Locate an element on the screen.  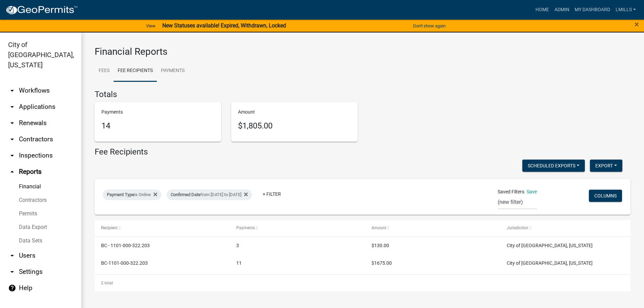
a: + Filter is located at coordinates (272, 194).